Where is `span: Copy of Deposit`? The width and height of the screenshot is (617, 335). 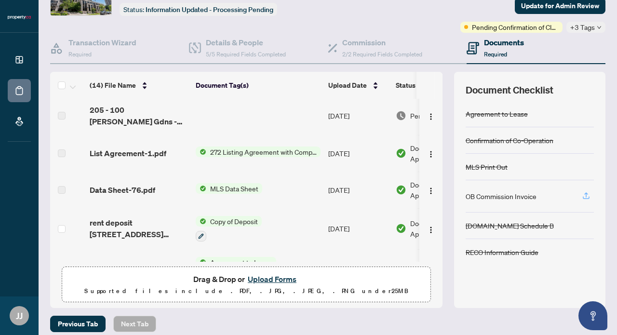
span: Copy of Deposit is located at coordinates (234, 221).